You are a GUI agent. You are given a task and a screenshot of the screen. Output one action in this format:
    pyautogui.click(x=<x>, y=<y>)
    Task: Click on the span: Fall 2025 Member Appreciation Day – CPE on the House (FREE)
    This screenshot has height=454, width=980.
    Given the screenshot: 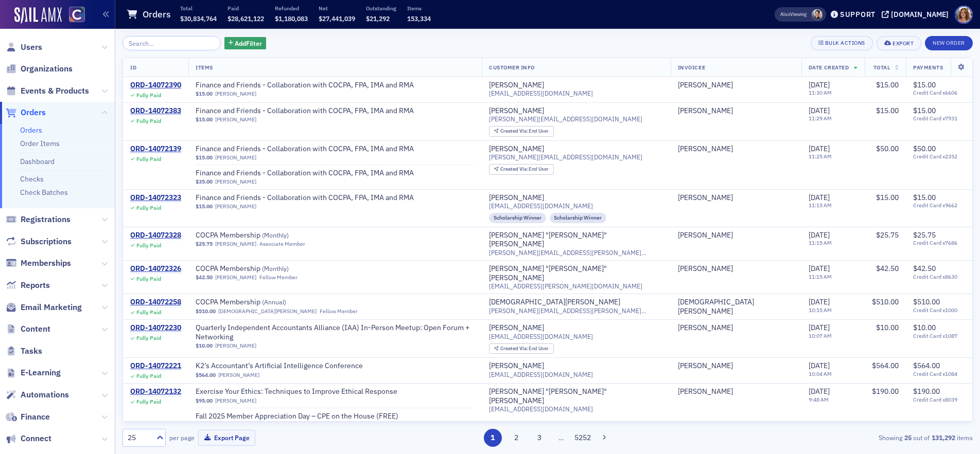 What is the action you would take?
    pyautogui.click(x=297, y=417)
    